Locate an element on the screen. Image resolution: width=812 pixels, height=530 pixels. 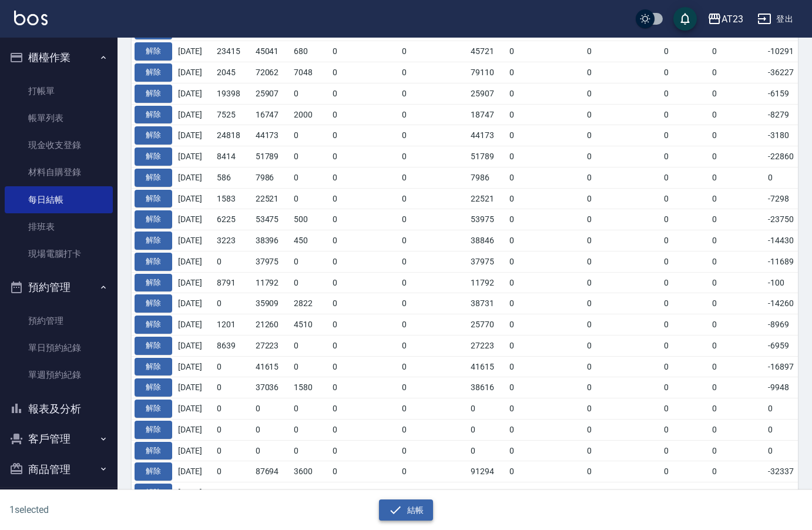
td: 7476 is located at coordinates (233, 493).